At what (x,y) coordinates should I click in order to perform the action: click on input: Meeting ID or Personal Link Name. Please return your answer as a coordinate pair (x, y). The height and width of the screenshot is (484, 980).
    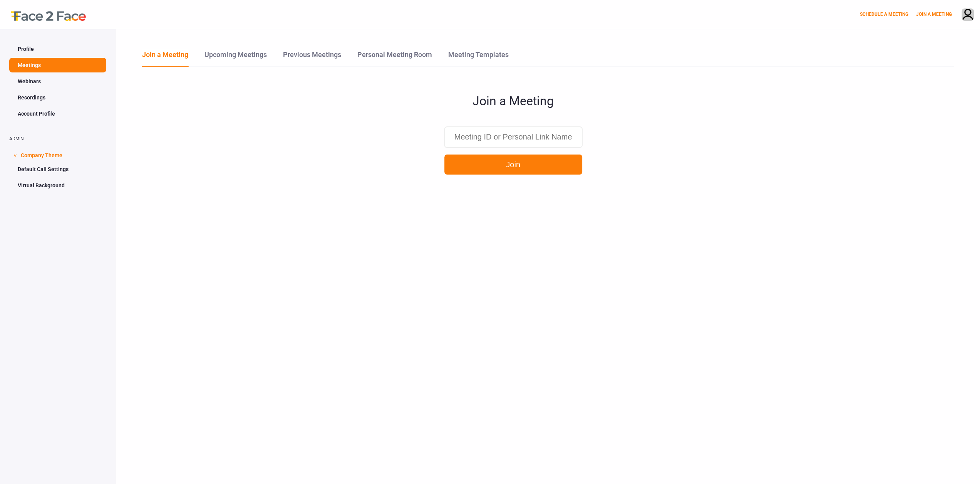
    Looking at the image, I should click on (513, 137).